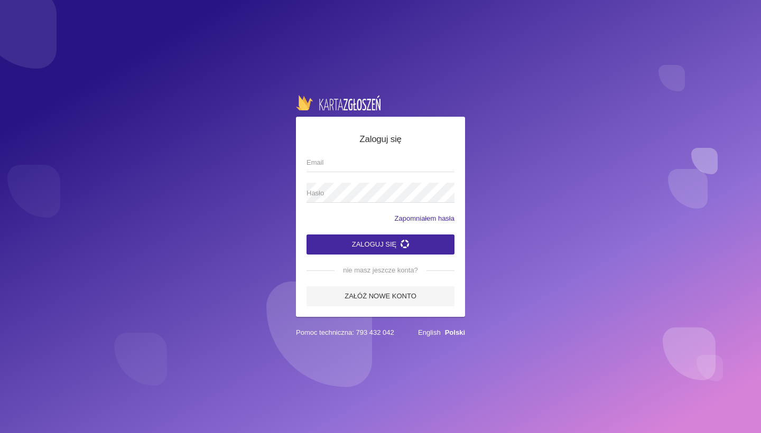  What do you see at coordinates (381, 296) in the screenshot?
I see `a: Załóż nowe konto` at bounding box center [381, 296].